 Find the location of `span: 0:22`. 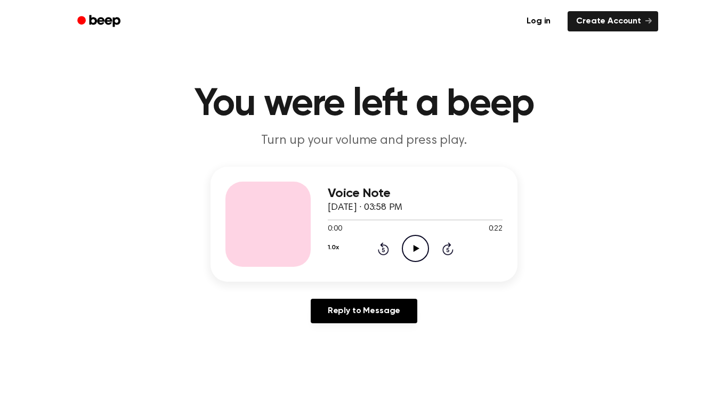

span: 0:22 is located at coordinates (496, 229).